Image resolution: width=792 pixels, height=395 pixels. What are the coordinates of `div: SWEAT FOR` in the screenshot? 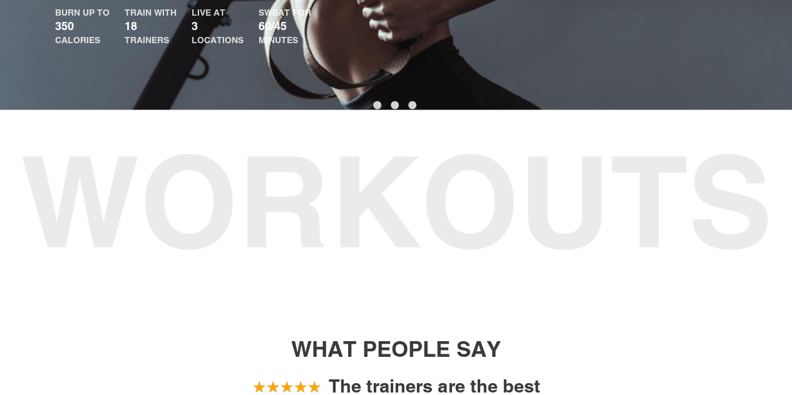 It's located at (285, 13).